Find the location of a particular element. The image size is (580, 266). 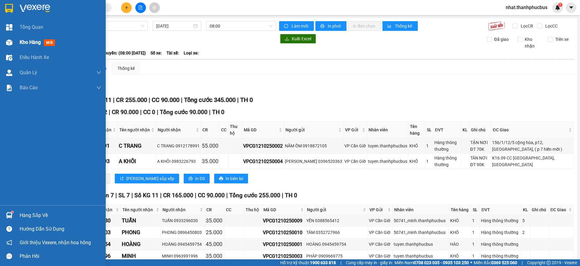

button: plus is located at coordinates (126, 8).